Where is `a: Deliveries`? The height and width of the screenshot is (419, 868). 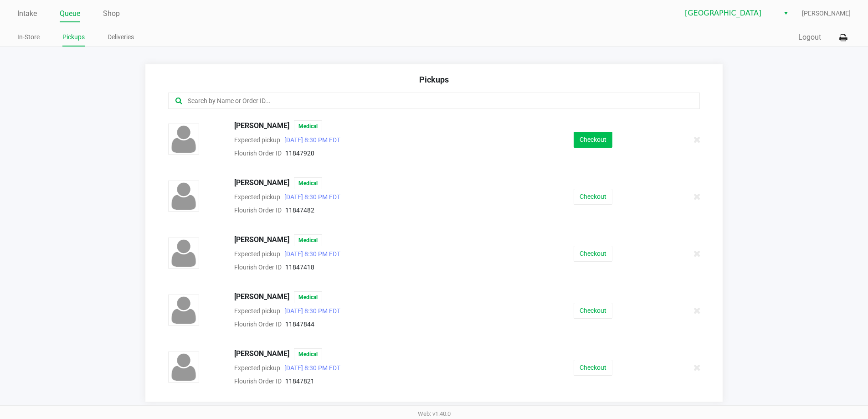
a: Deliveries is located at coordinates (121, 37).